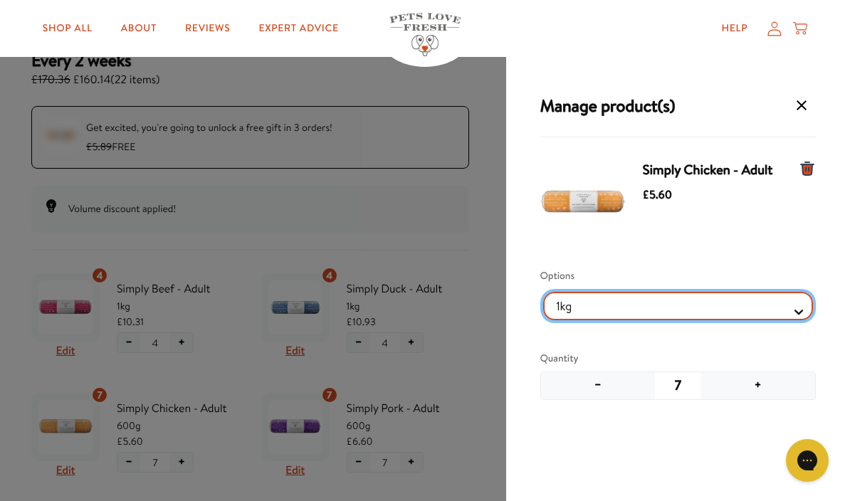 The width and height of the screenshot is (850, 501). What do you see at coordinates (68, 28) in the screenshot?
I see `a: Shop All` at bounding box center [68, 28].